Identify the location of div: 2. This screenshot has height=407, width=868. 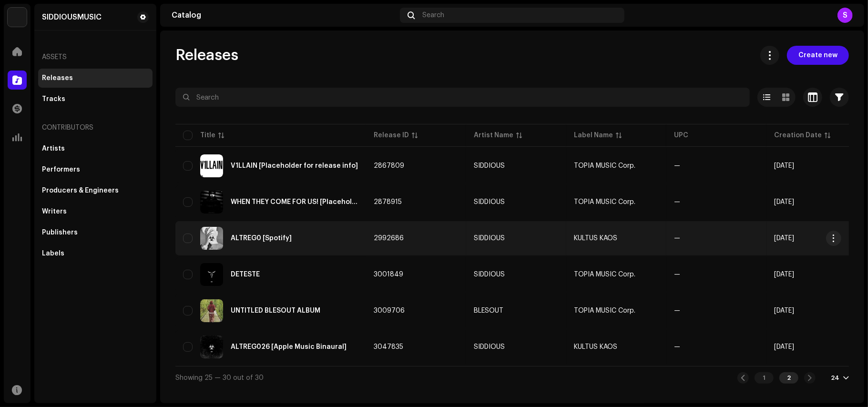
(789, 379).